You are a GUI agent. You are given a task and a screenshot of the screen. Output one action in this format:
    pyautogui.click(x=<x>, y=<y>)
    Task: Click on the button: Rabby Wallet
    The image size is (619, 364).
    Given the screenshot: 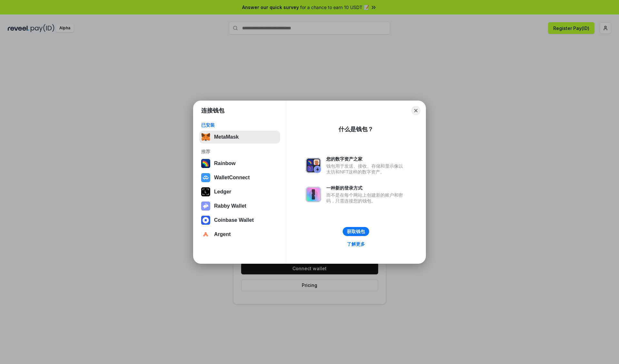 What is the action you would take?
    pyautogui.click(x=239, y=206)
    